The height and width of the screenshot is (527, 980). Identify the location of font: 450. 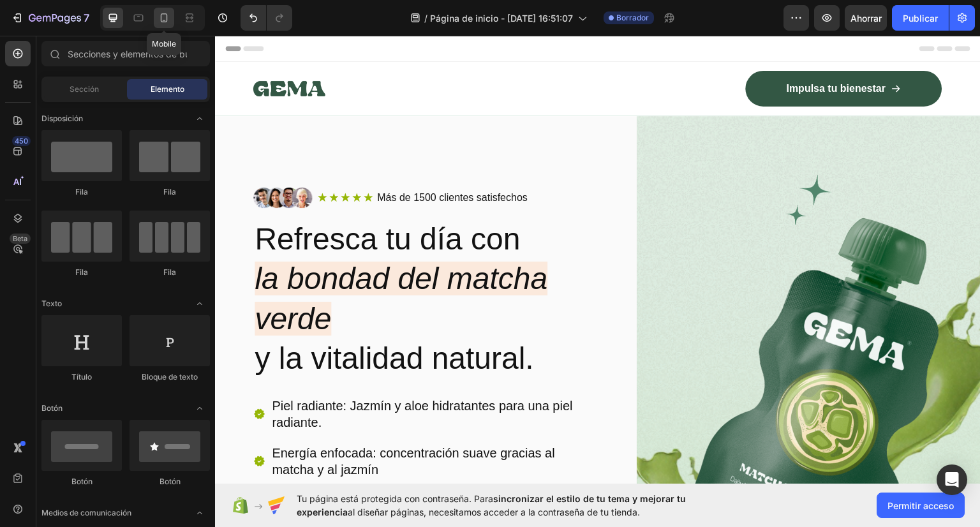
(21, 141).